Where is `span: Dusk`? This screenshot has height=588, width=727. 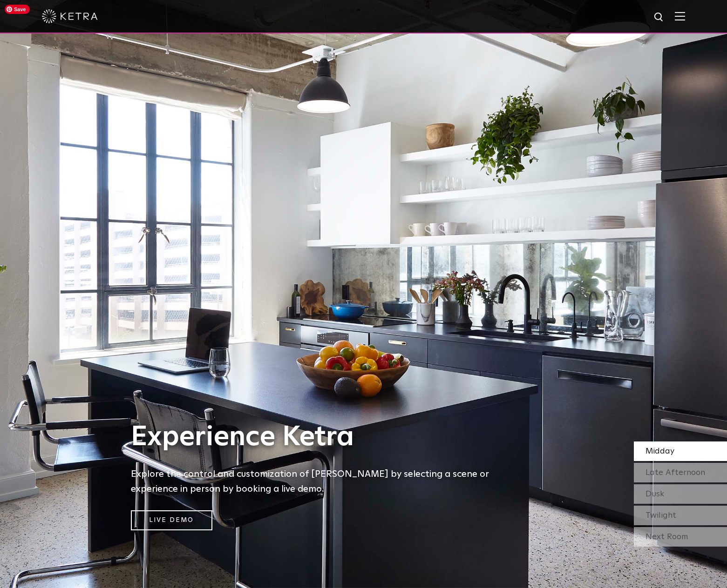 span: Dusk is located at coordinates (655, 494).